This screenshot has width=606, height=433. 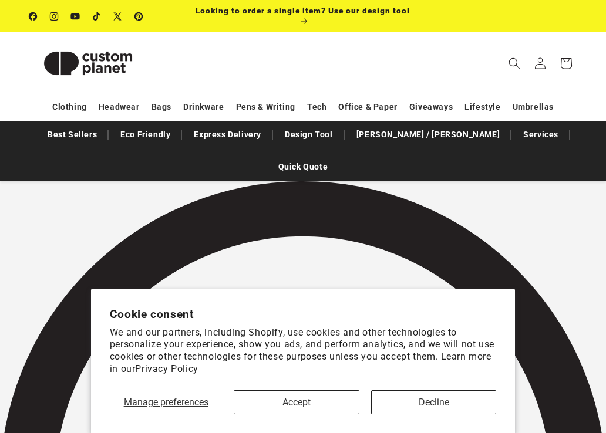 I want to click on h2: Cookie consent, so click(x=303, y=314).